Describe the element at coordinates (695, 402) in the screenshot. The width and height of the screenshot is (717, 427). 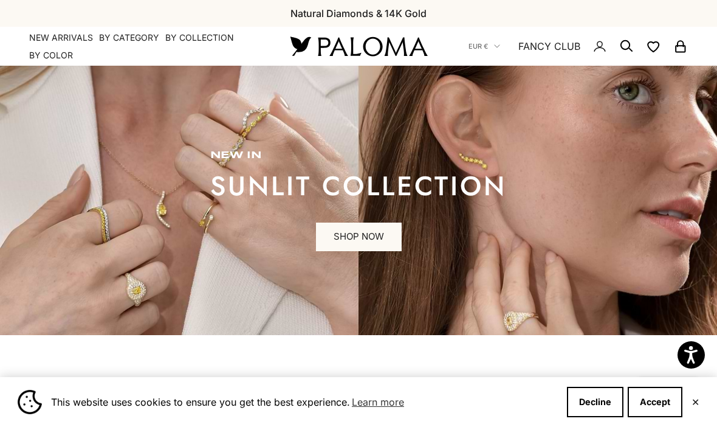
I see `button: Close` at that location.